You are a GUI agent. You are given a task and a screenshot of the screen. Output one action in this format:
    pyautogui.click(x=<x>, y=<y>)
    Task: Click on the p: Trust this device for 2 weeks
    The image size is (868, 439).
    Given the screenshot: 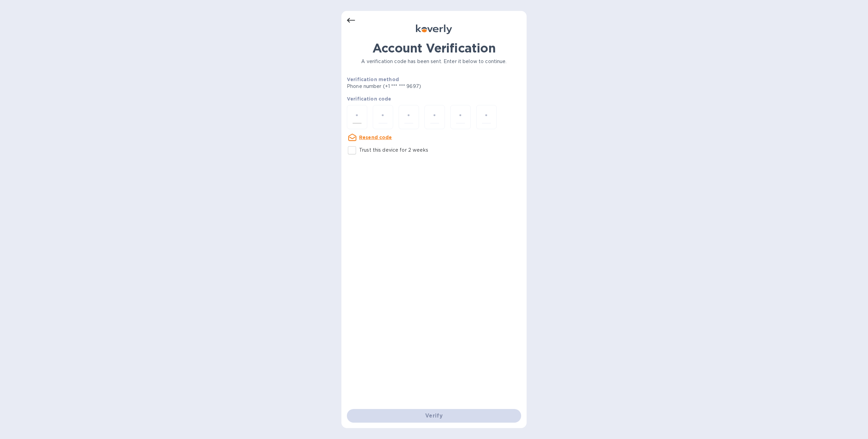 What is the action you would take?
    pyautogui.click(x=393, y=150)
    